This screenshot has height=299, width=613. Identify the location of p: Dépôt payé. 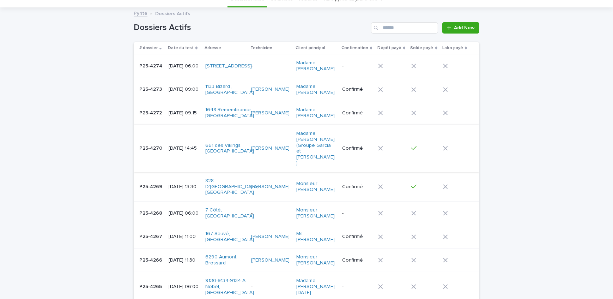
(390, 48).